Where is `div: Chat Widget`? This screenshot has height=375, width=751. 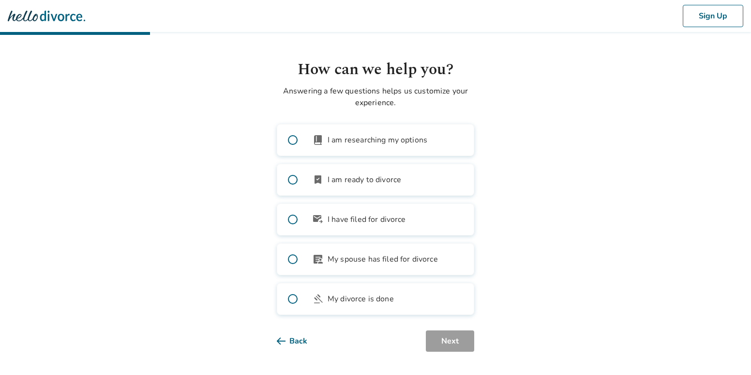
div: Chat Widget is located at coordinates (727, 351).